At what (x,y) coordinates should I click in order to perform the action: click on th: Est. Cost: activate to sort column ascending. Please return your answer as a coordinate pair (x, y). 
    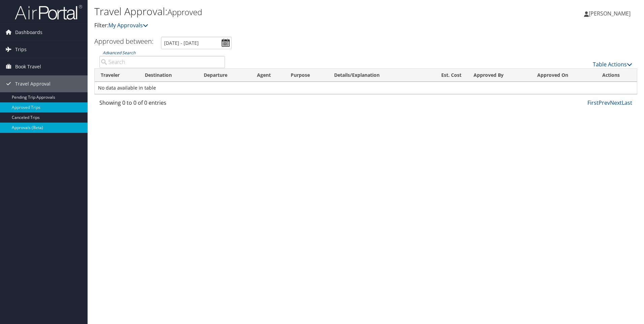
    Looking at the image, I should click on (445, 75).